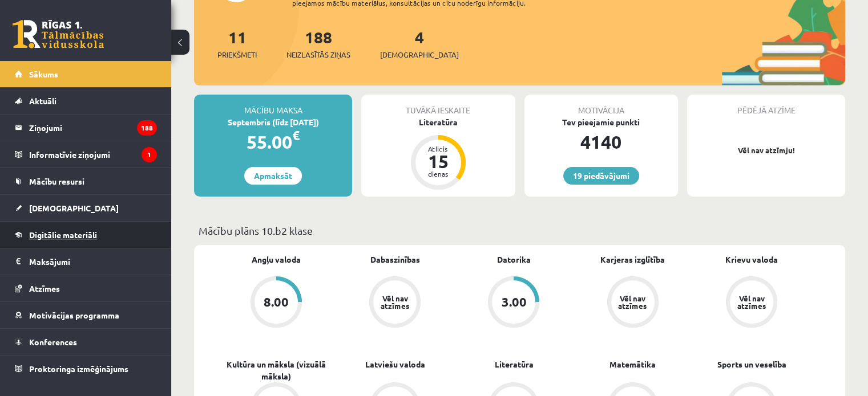 This screenshot has height=396, width=868. I want to click on a: Informatīvie ziņojumi1, so click(86, 154).